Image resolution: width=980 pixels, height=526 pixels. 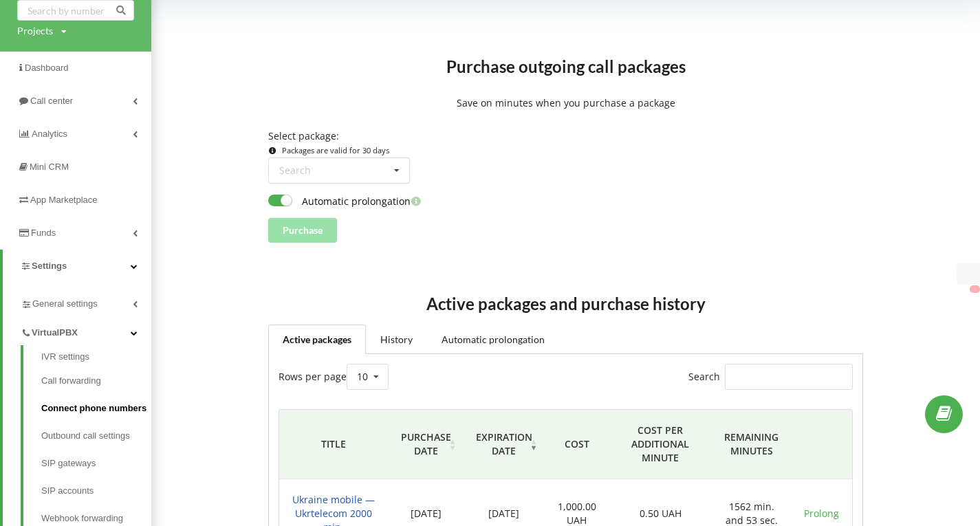 I want to click on span: Dashboard, so click(x=47, y=68).